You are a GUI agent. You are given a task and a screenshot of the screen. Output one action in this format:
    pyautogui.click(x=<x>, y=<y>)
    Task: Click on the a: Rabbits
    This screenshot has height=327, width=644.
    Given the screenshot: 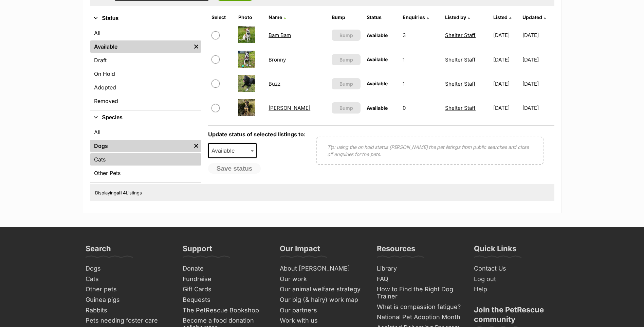 What is the action you would take?
    pyautogui.click(x=128, y=310)
    